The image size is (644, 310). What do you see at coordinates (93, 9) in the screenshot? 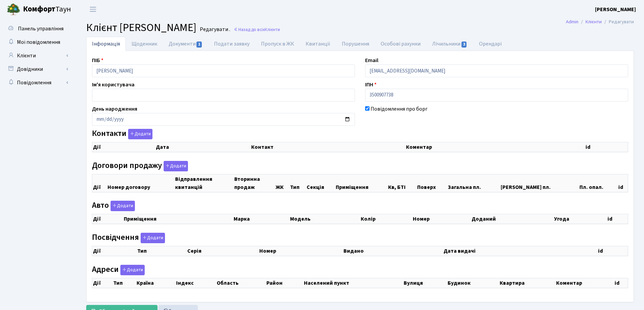
I see `button: Переключити навігацію` at bounding box center [93, 9].